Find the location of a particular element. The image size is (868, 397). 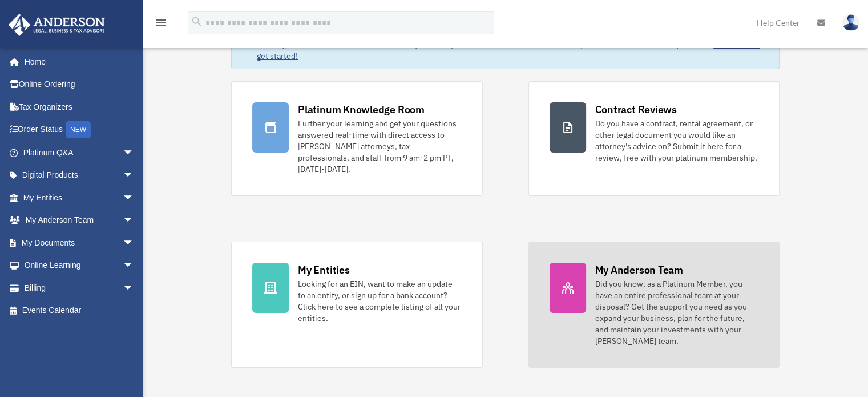

a: Tax Organizers is located at coordinates (79, 107).